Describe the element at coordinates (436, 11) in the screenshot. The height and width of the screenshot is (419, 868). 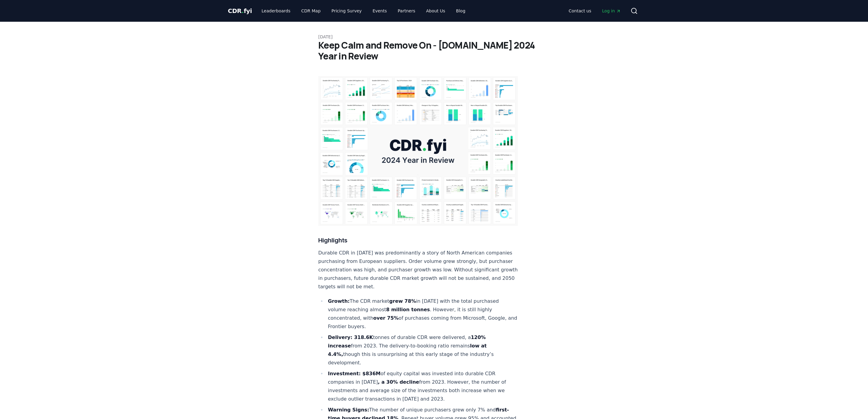
I see `a: About Us` at that location.